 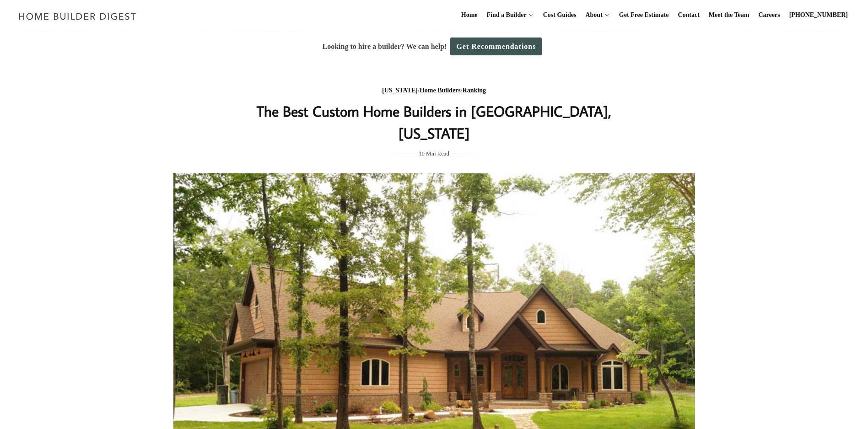 What do you see at coordinates (77, 16) in the screenshot?
I see `img: Home Builder Digest` at bounding box center [77, 16].